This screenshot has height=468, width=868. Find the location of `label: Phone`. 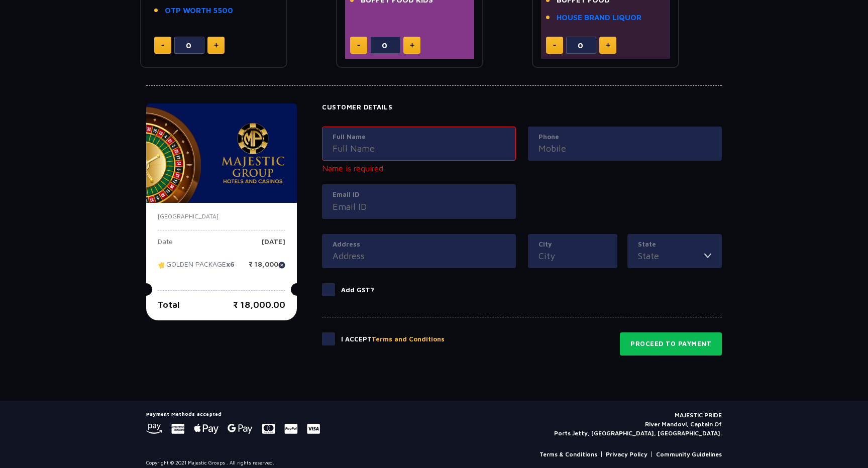

label: Phone is located at coordinates (625, 137).